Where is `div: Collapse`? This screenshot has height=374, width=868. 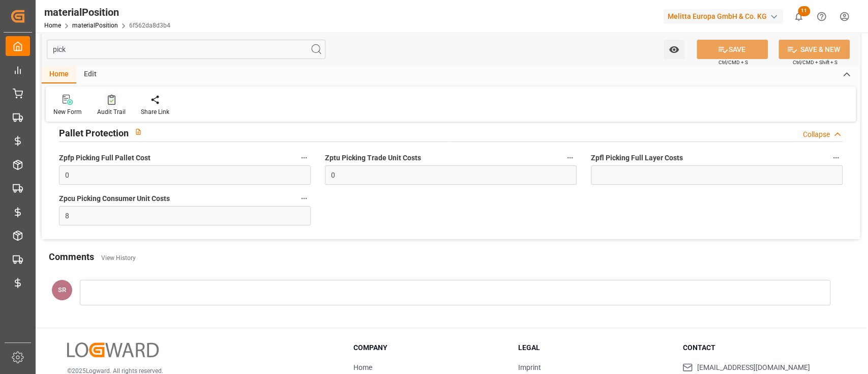 div: Collapse is located at coordinates (816, 135).